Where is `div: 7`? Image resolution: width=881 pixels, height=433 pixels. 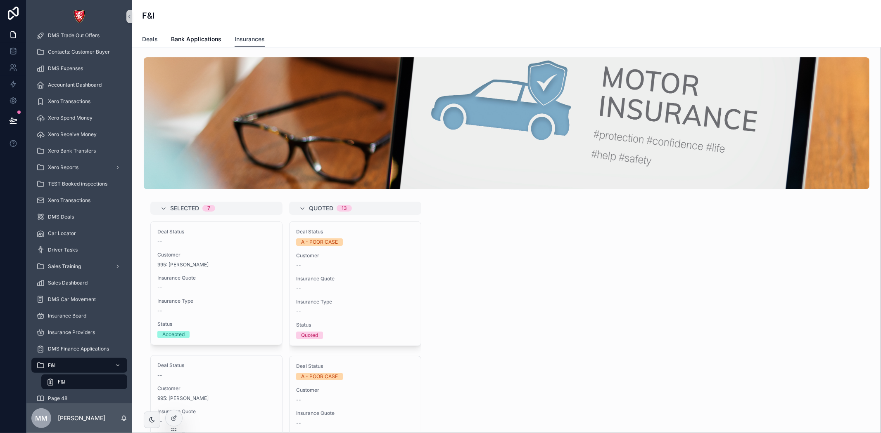 div: 7 is located at coordinates (208, 208).